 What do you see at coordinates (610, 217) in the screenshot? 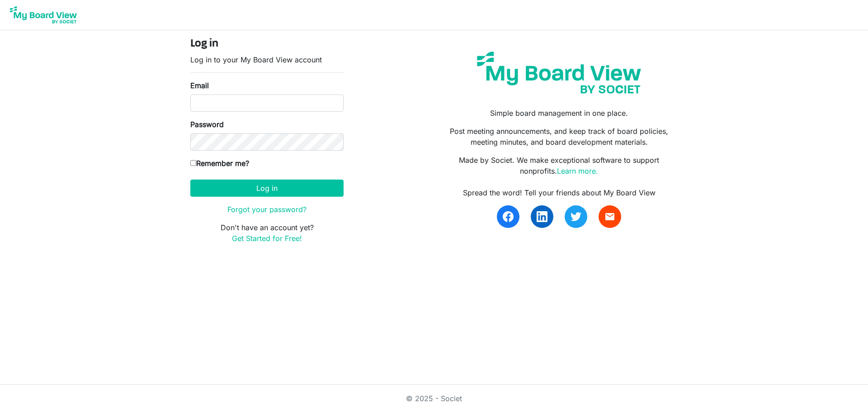
I see `a: email` at bounding box center [610, 217].